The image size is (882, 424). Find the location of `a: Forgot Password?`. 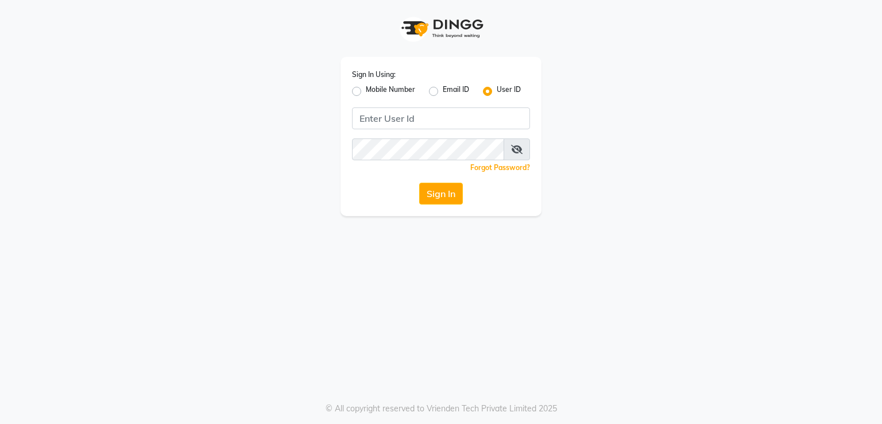

a: Forgot Password? is located at coordinates (500, 167).